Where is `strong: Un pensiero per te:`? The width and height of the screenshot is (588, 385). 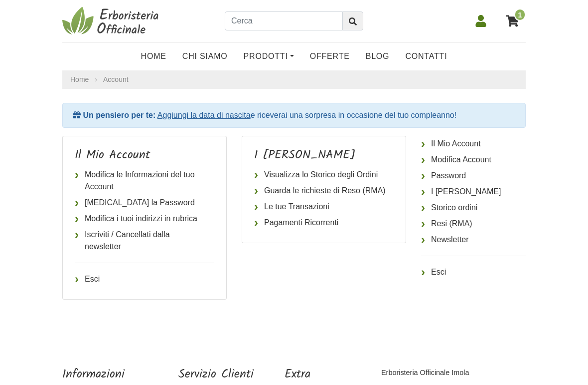
strong: Un pensiero per te: is located at coordinates (119, 115).